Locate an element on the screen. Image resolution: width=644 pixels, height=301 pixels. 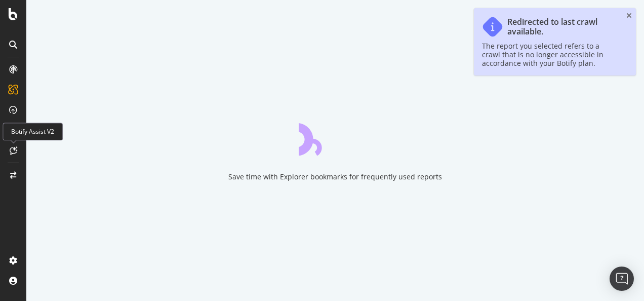
div: Open Intercom Messenger is located at coordinates (621, 278).